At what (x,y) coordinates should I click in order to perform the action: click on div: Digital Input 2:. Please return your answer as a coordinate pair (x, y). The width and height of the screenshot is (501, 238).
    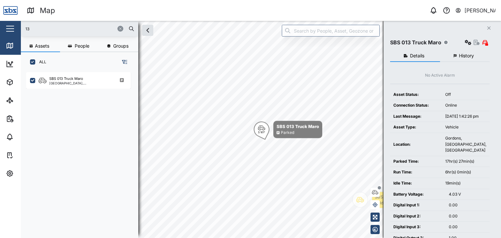
    Looking at the image, I should click on (418, 216).